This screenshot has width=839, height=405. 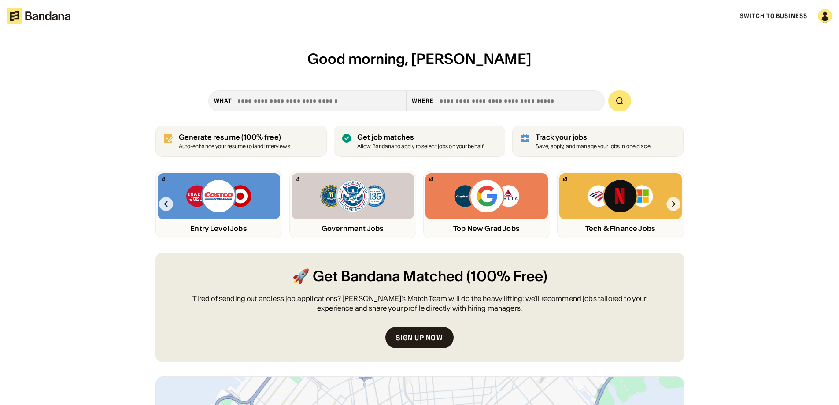 What do you see at coordinates (420, 146) in the screenshot?
I see `div: Allow Bandana to apply to select jobs on your behalf` at bounding box center [420, 146].